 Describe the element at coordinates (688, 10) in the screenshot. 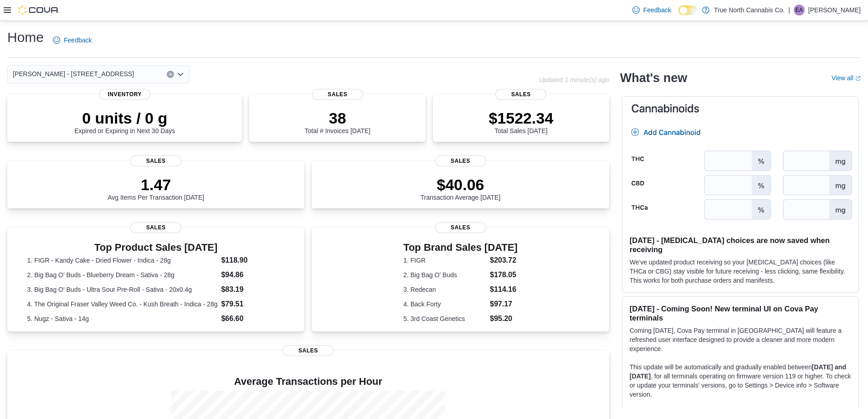

I see `input: Dark Mode` at that location.